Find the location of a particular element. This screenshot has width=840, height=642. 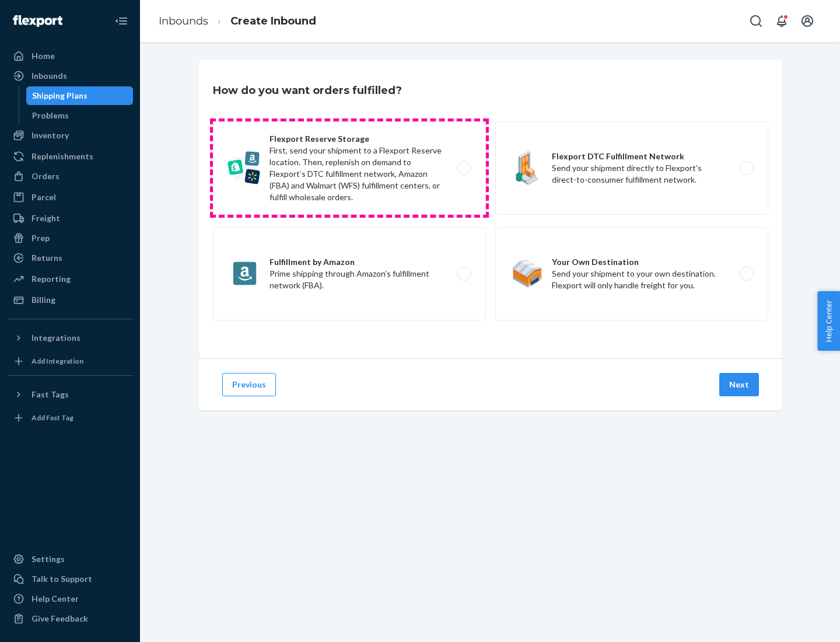

div: Billing is located at coordinates (43, 300).